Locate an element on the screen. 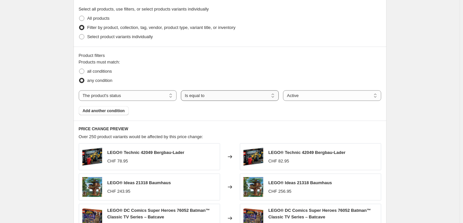 The image size is (463, 223). span: any condition is located at coordinates (100, 80).